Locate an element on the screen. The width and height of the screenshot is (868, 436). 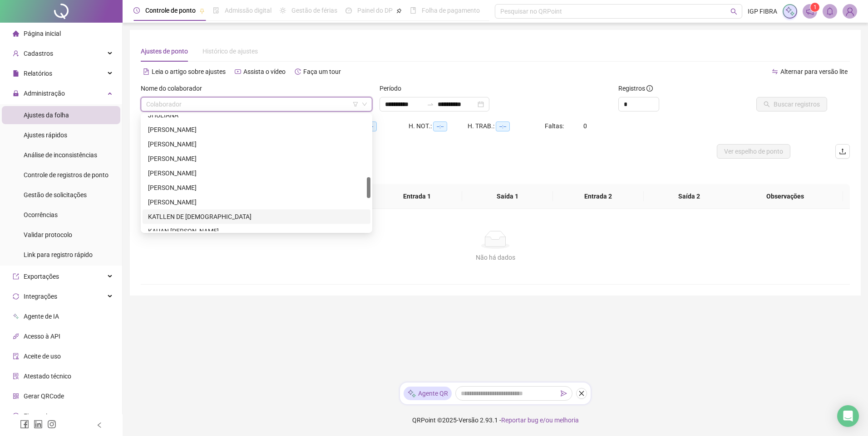
div: KARINY DE JESUS SANTOS is located at coordinates (256, 202).